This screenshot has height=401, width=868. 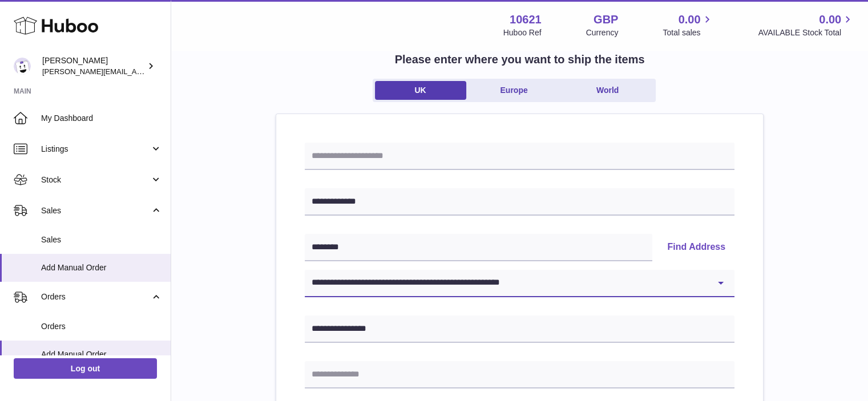 What do you see at coordinates (696, 248) in the screenshot?
I see `button: Find Address` at bounding box center [696, 248].